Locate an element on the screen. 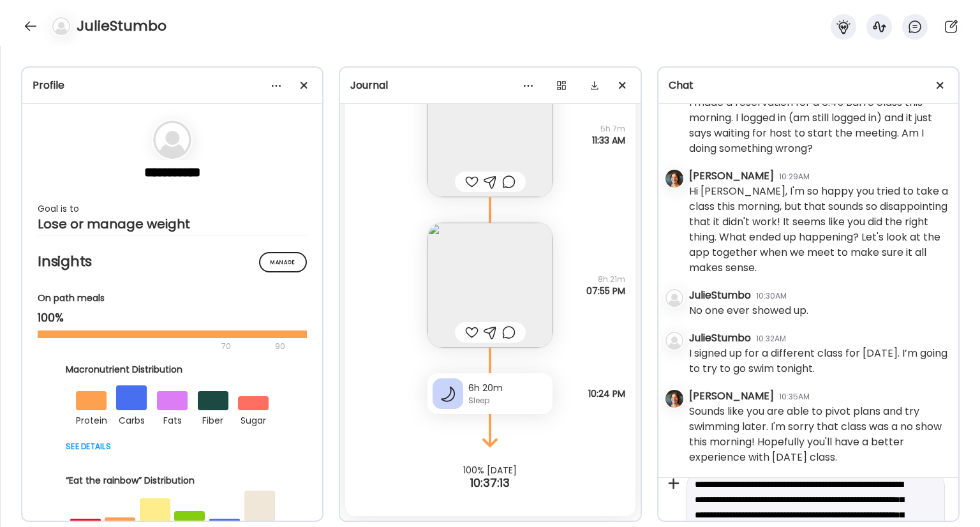 The height and width of the screenshot is (527, 980). div: protein is located at coordinates (91, 419).